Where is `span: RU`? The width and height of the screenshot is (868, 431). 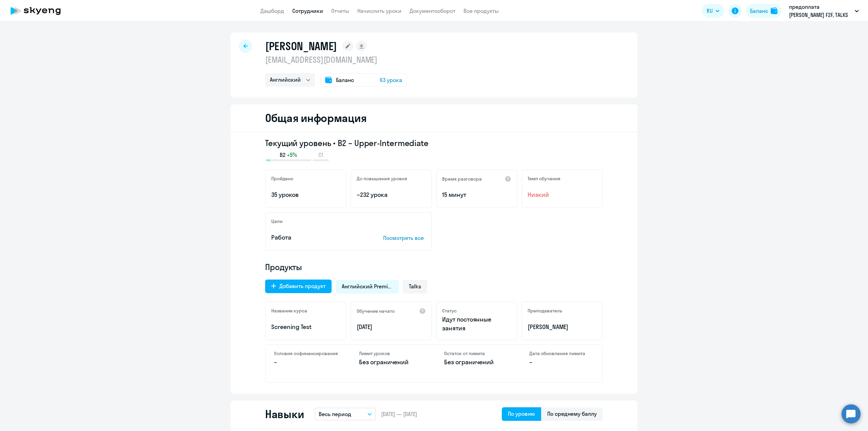 span: RU is located at coordinates (710, 11).